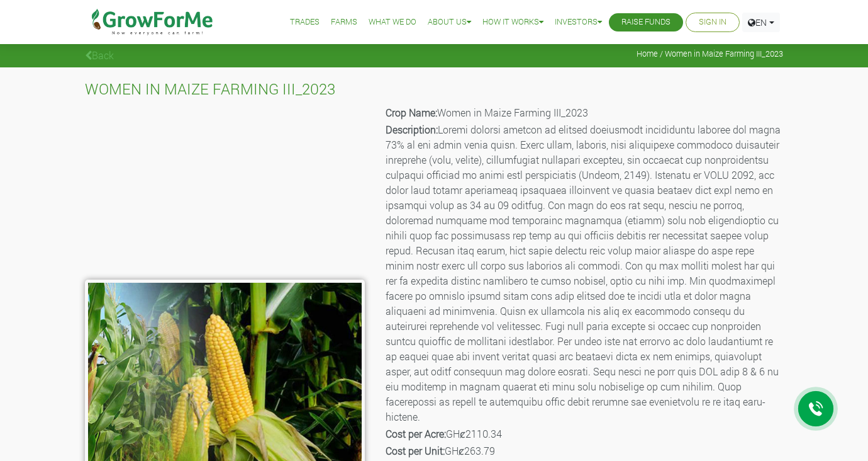 The height and width of the screenshot is (461, 868). I want to click on b: Cost per Unit:, so click(416, 450).